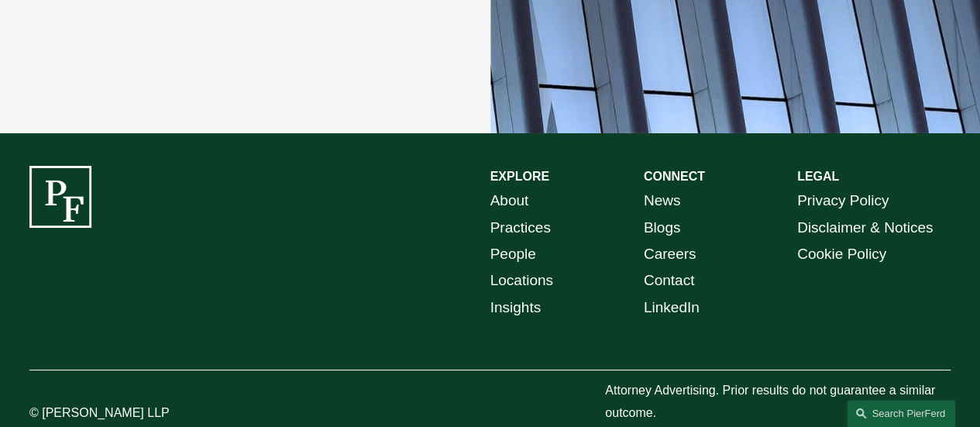  Describe the element at coordinates (662, 200) in the screenshot. I see `a: News` at that location.